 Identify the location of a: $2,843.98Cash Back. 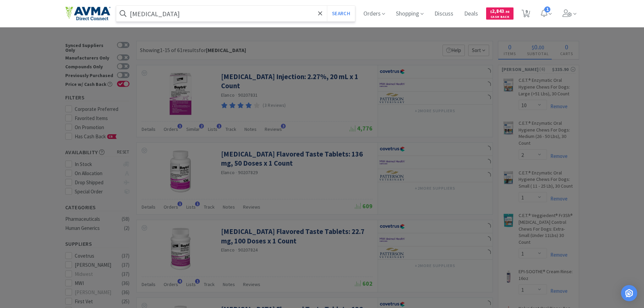
(500, 14).